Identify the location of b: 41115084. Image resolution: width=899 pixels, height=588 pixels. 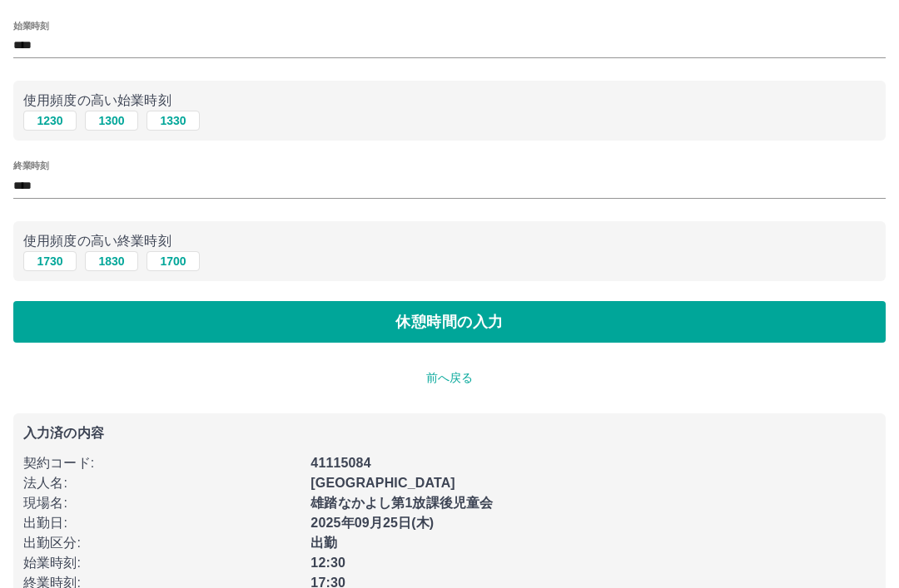
(341, 463).